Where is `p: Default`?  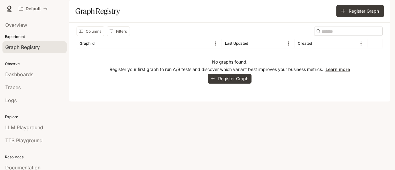
p: Default is located at coordinates (33, 9).